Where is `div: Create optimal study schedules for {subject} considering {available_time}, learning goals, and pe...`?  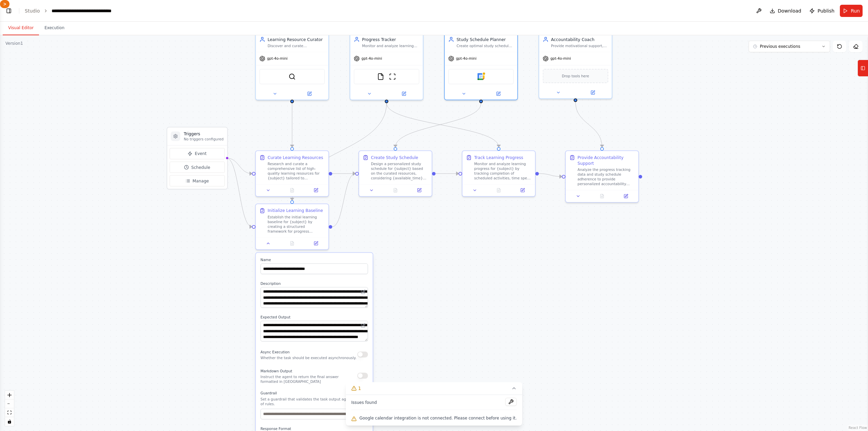
div: Create optimal study schedules for {subject} considering {available_time}, learning goals, and pe... is located at coordinates (485, 46).